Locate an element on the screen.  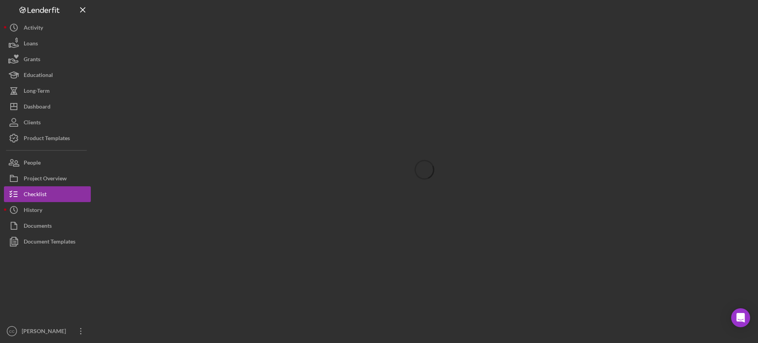
button: Project Overview is located at coordinates (47, 178).